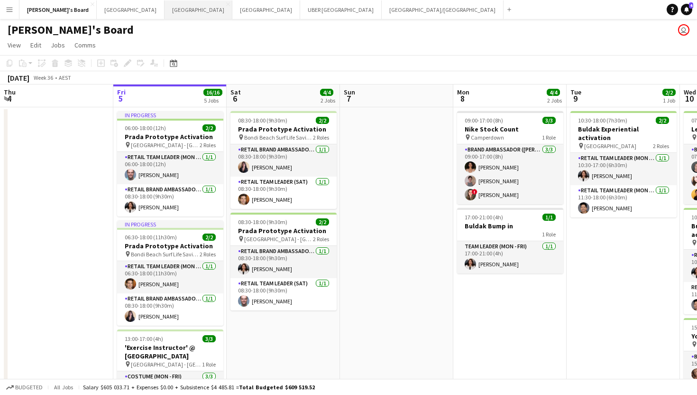 The width and height of the screenshot is (697, 395). What do you see at coordinates (510, 129) in the screenshot?
I see `h3: Nike Stock Count` at bounding box center [510, 129].